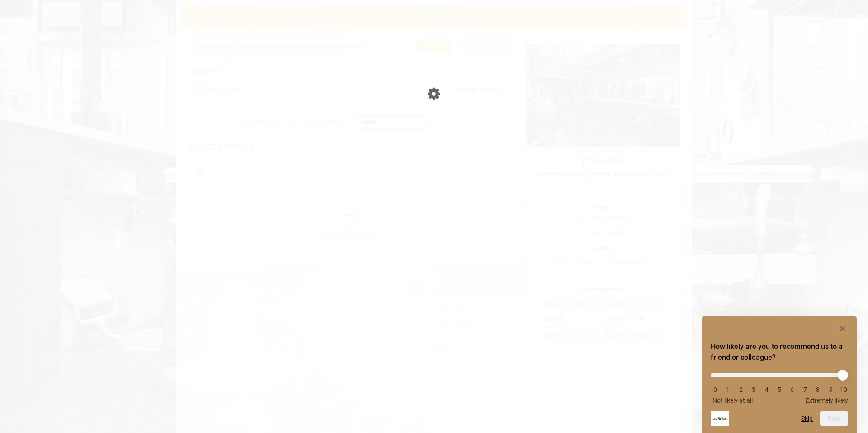 The image size is (868, 433). I want to click on span: Not likely at all, so click(732, 400).